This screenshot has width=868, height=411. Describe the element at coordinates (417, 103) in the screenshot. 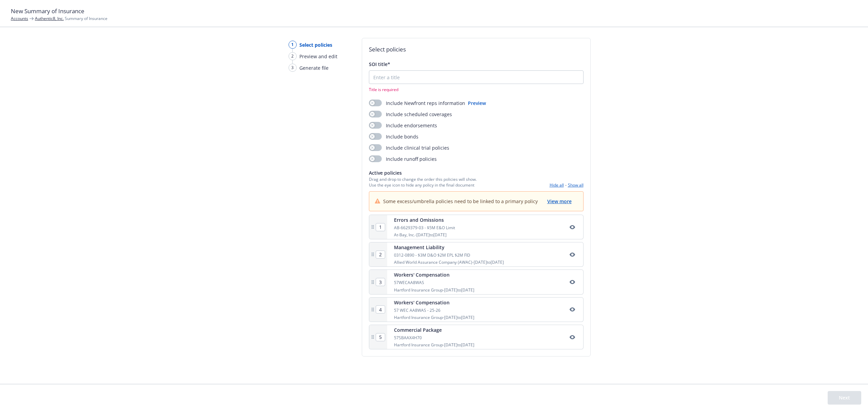

I see `div: Include Newfront reps information` at that location.